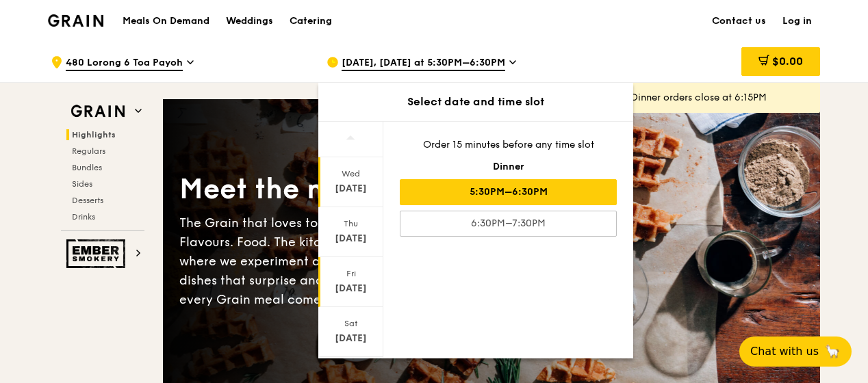 The height and width of the screenshot is (383, 868). I want to click on div: Weddings, so click(249, 21).